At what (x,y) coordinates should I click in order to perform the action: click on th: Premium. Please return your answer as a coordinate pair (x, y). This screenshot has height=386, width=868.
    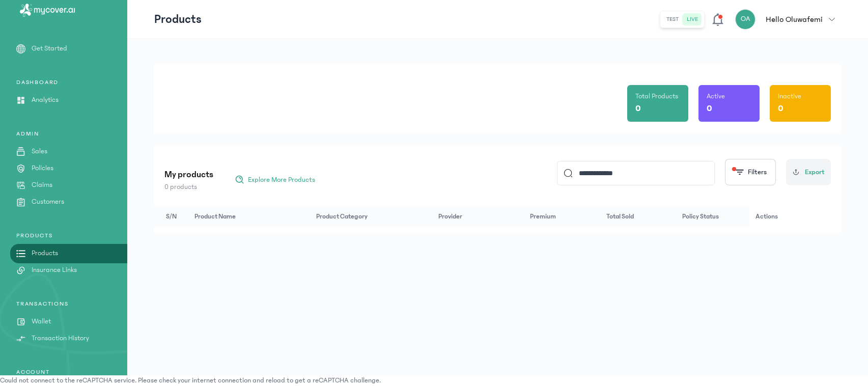
    Looking at the image, I should click on (562, 217).